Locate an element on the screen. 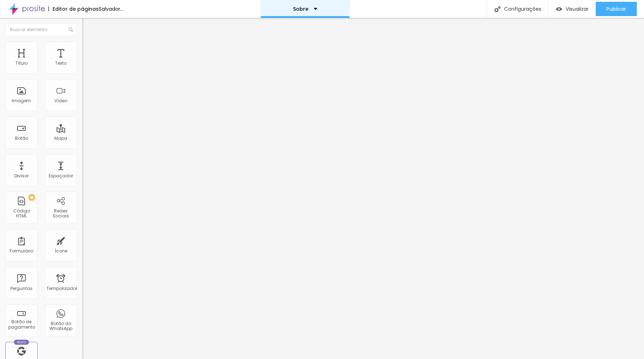  font: Publicar is located at coordinates (616, 9).